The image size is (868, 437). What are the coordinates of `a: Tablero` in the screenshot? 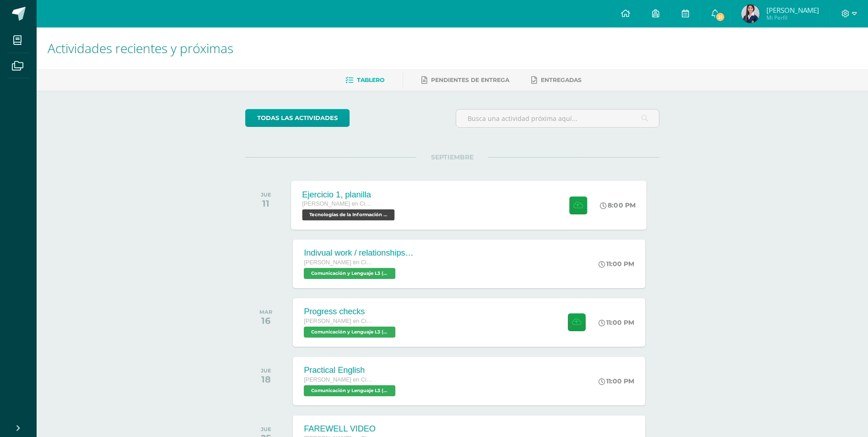 It's located at (364, 81).